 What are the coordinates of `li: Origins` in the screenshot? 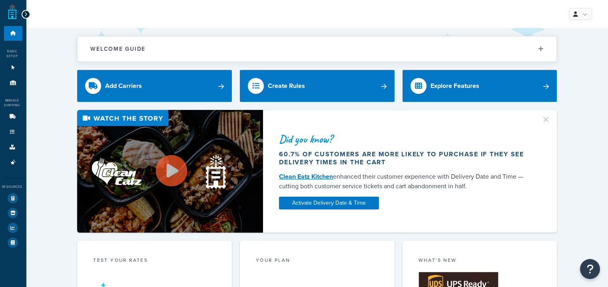 It's located at (13, 83).